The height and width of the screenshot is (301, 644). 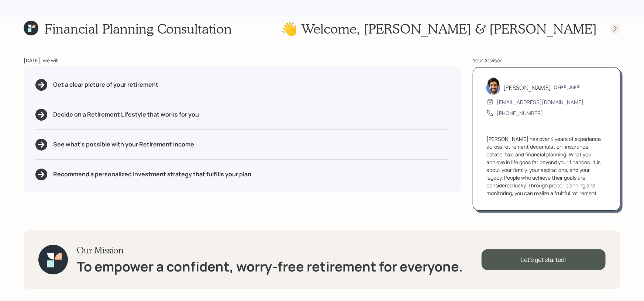 I want to click on h5: Decide on a Retirement Lifestyle that works for you, so click(x=126, y=114).